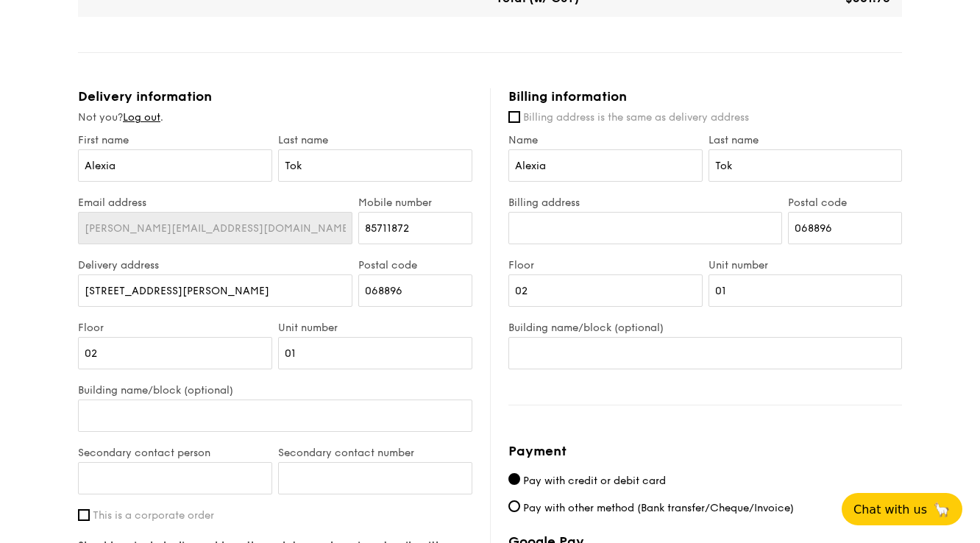  Describe the element at coordinates (175, 452) in the screenshot. I see `label: Secondary contact person` at that location.